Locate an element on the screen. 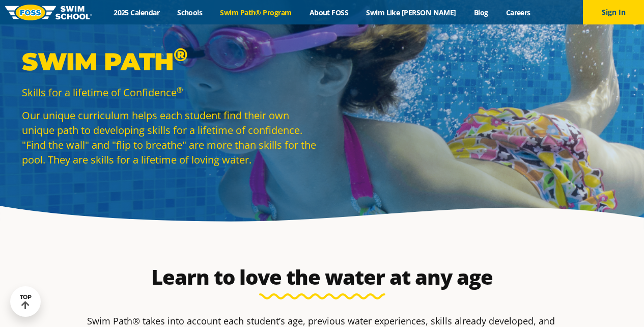  a: Schools is located at coordinates (190, 12).